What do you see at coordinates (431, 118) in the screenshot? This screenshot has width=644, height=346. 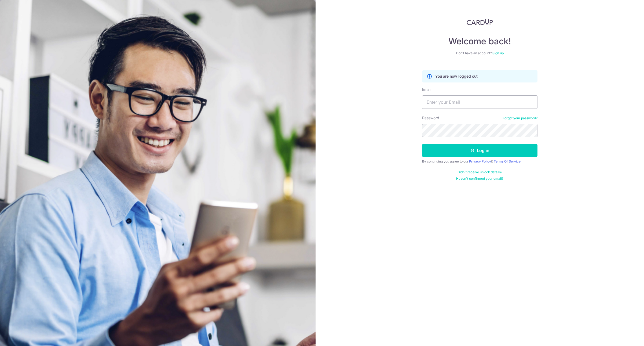 I see `label: Password` at bounding box center [431, 118].